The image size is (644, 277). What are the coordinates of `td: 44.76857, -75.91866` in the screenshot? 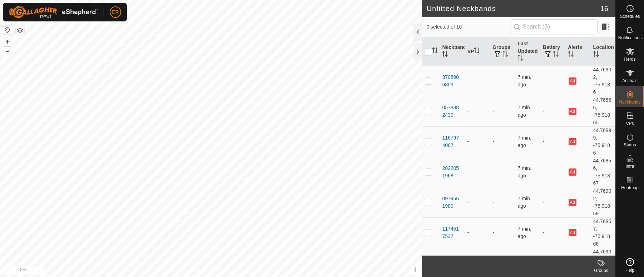 It's located at (603, 232).